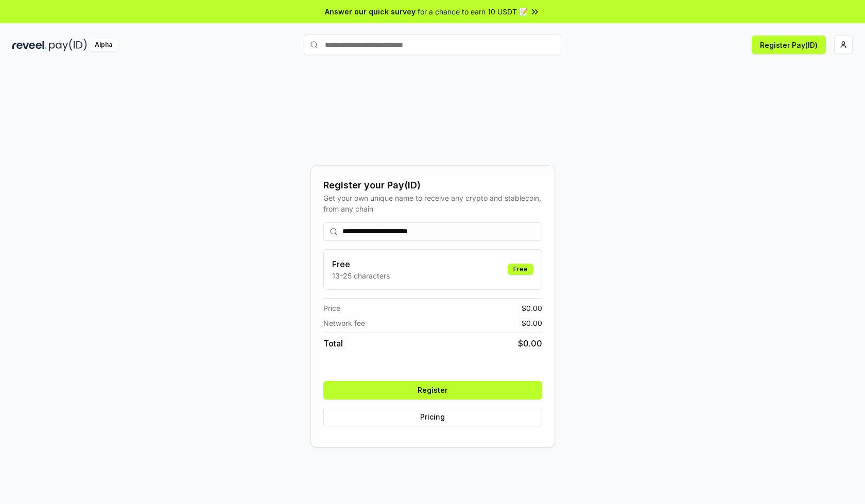 Image resolution: width=865 pixels, height=504 pixels. Describe the element at coordinates (29, 44) in the screenshot. I see `img: reveel_dark` at that location.